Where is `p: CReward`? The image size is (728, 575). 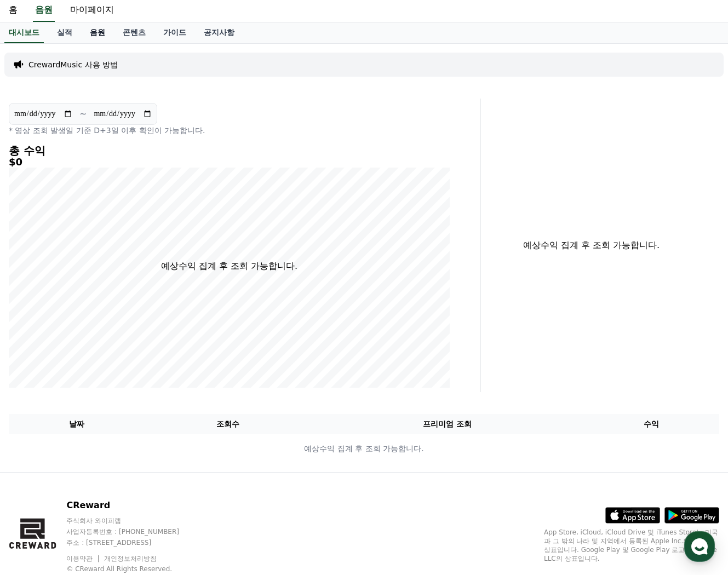
p: CReward is located at coordinates (133, 505).